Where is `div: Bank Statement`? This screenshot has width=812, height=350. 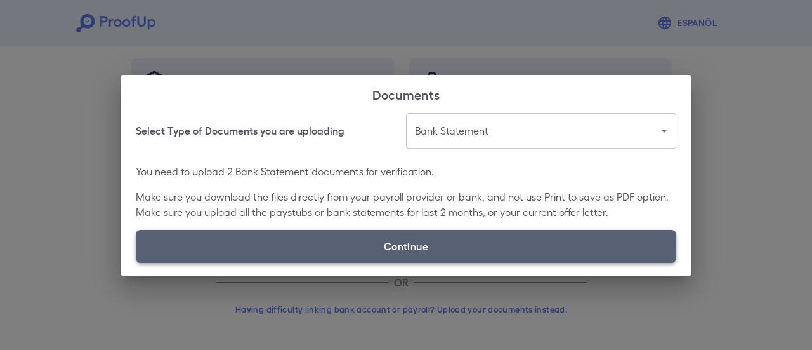
div: Bank Statement is located at coordinates (541, 131).